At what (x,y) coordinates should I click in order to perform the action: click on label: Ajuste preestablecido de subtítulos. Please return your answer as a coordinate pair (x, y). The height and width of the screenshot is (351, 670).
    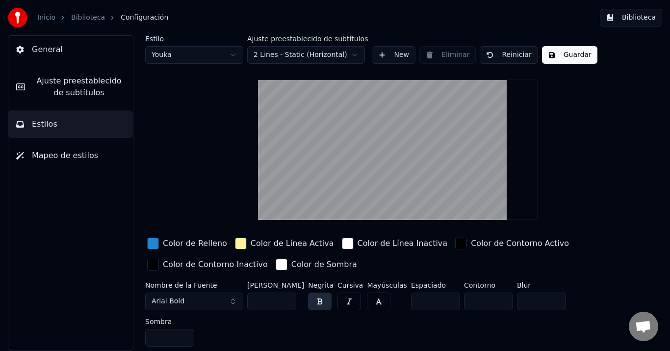
    Looking at the image, I should click on (308, 39).